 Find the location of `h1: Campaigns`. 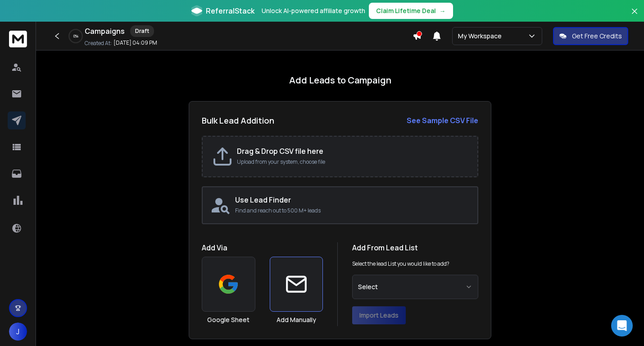

h1: Campaigns is located at coordinates (104, 31).